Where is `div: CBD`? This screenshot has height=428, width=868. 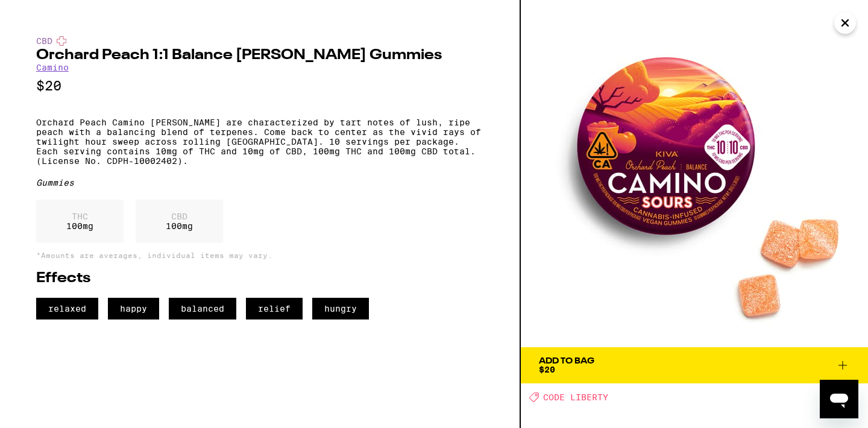
div: CBD is located at coordinates (260, 41).